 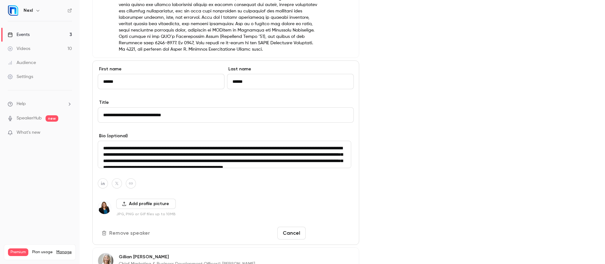 I want to click on span: Premium, so click(x=18, y=252).